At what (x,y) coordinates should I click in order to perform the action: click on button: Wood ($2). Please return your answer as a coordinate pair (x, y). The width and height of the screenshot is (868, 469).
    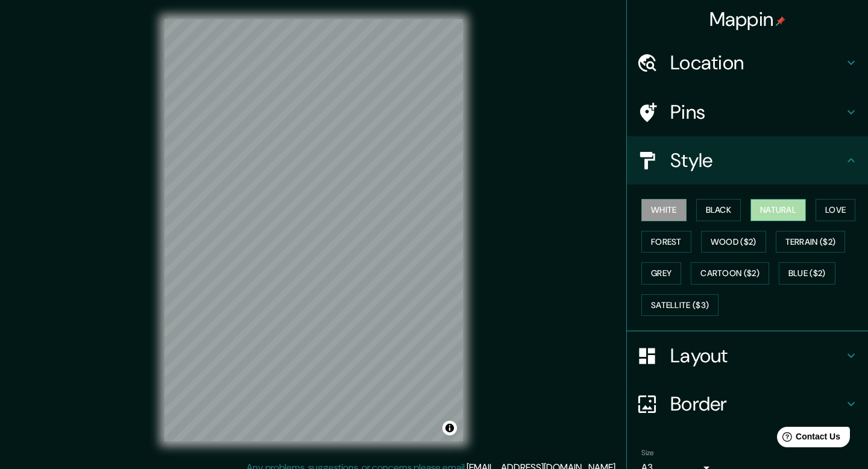
    Looking at the image, I should click on (733, 241).